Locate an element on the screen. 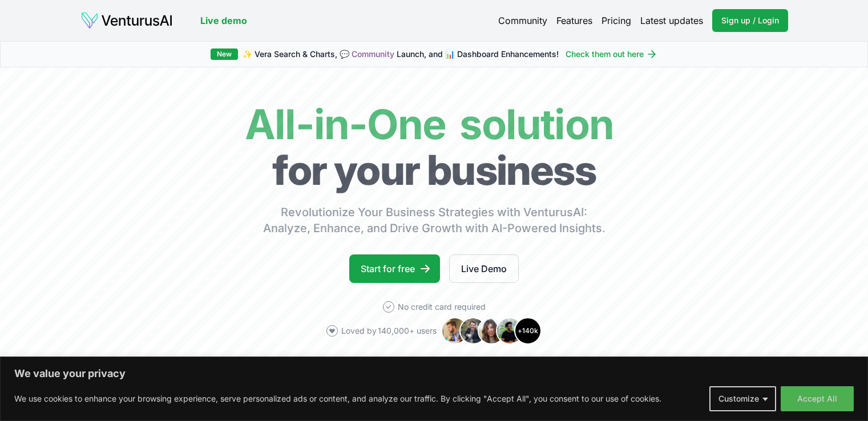  button: Accept All is located at coordinates (818, 399).